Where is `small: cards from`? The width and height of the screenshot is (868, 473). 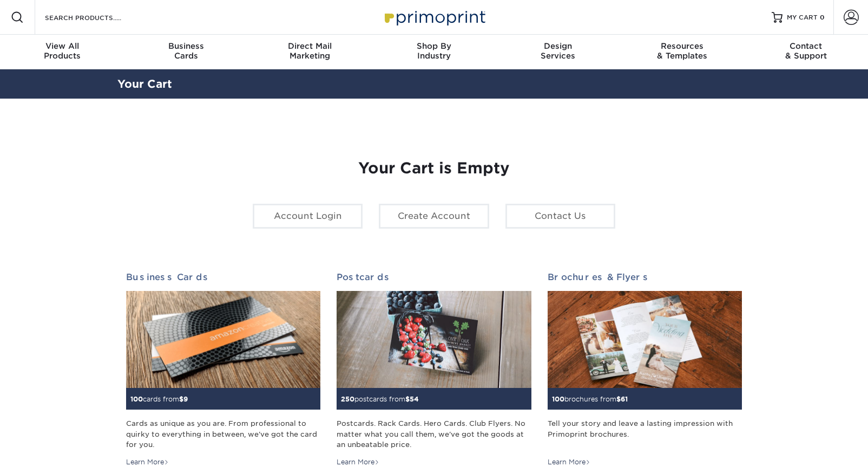
small: cards from is located at coordinates (159, 398).